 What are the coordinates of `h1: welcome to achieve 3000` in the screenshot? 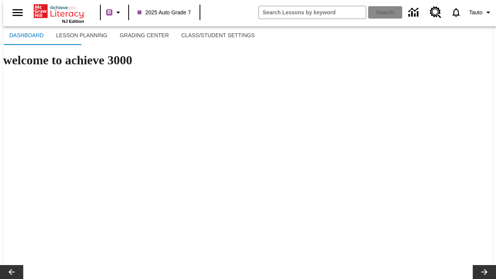 It's located at (248, 60).